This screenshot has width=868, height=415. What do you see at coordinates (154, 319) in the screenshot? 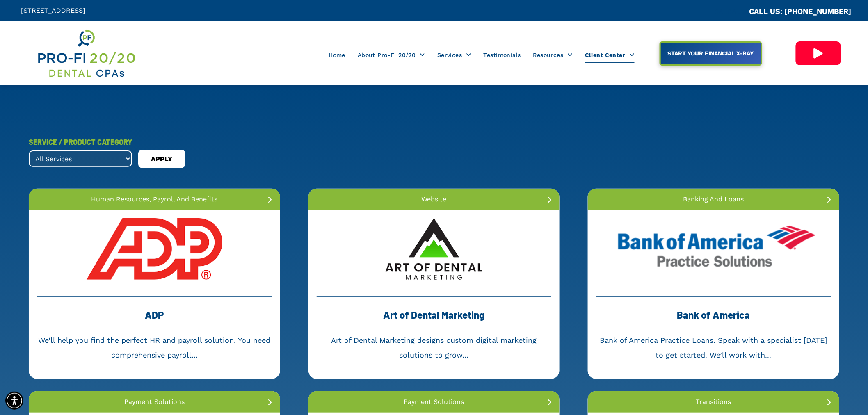
I see `div: ADP` at bounding box center [154, 319].